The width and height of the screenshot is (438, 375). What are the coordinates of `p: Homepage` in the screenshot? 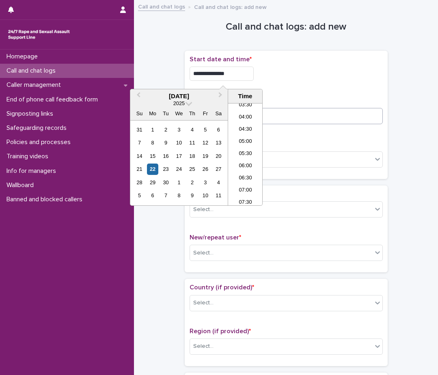 It's located at (24, 56).